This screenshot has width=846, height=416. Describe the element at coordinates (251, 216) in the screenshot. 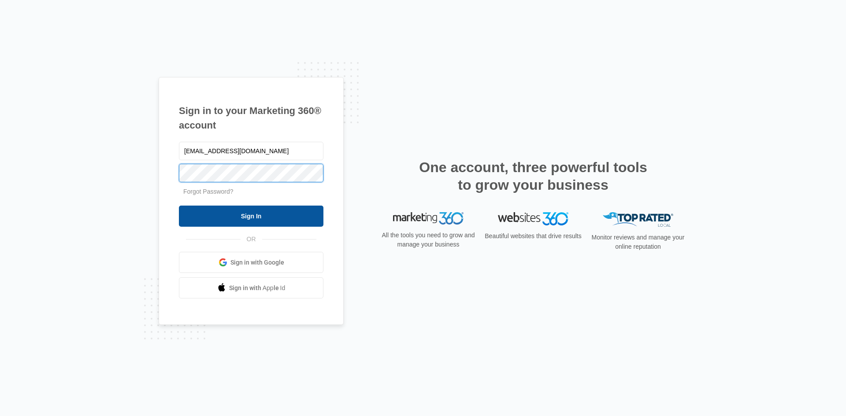

I see `input: Sign In` at that location.